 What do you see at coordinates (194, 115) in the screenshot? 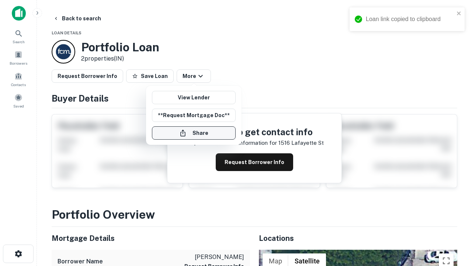
I see `button: **Request Mortgage Doc**` at bounding box center [194, 115].